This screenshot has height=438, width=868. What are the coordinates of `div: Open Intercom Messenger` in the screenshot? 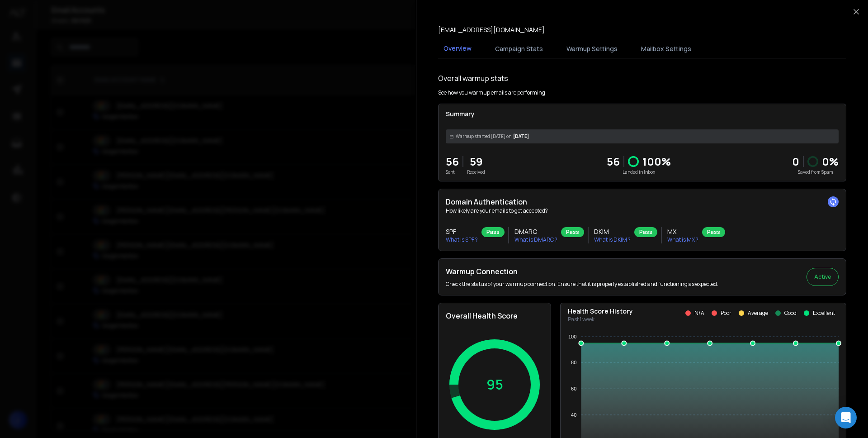 It's located at (846, 417).